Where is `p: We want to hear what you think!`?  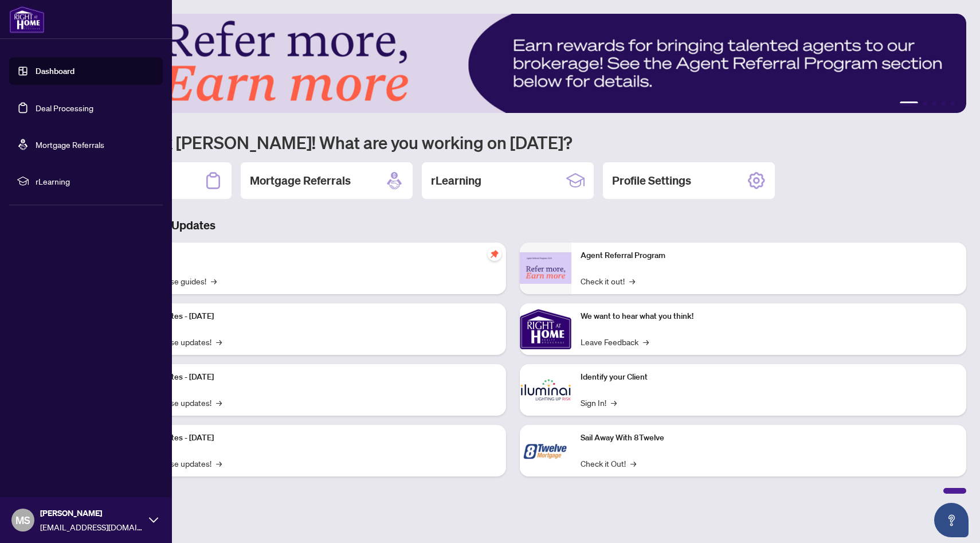 p: We want to hear what you think! is located at coordinates (769, 317).